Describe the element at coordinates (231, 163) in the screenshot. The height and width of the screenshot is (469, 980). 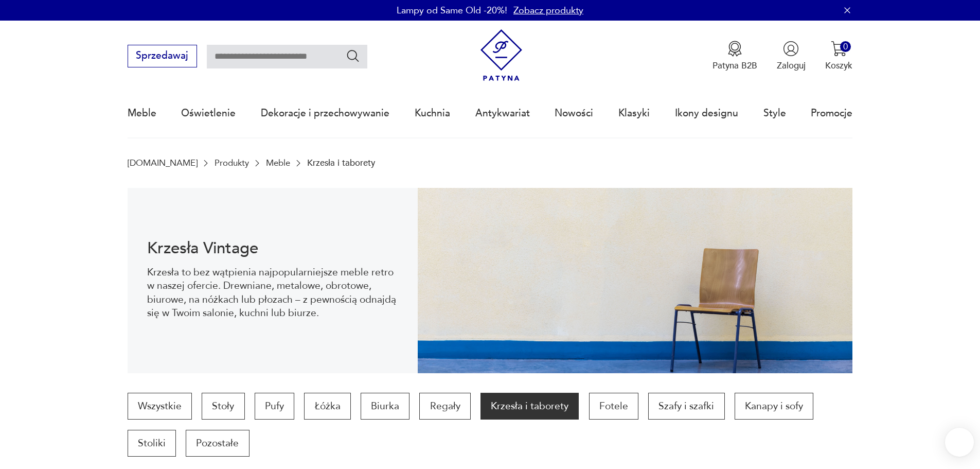
I see `a: Produkty` at that location.